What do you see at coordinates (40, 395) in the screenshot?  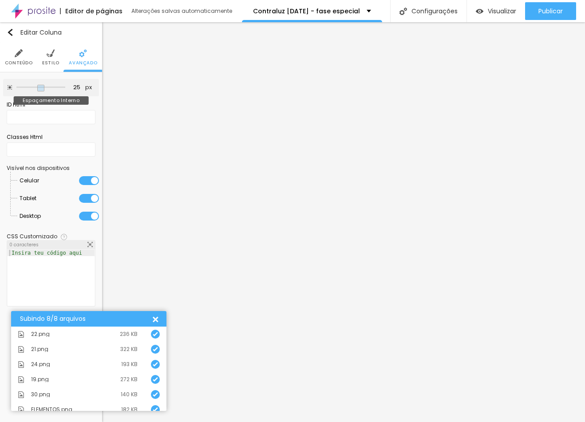 I see `span: 30.png` at bounding box center [40, 395].